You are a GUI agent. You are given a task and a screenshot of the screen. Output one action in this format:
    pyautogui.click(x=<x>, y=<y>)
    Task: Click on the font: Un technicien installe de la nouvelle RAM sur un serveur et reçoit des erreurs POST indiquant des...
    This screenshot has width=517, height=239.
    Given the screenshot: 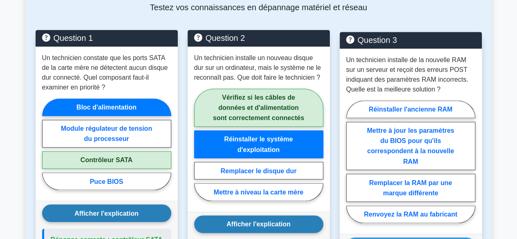 What is the action you would take?
    pyautogui.click(x=407, y=74)
    